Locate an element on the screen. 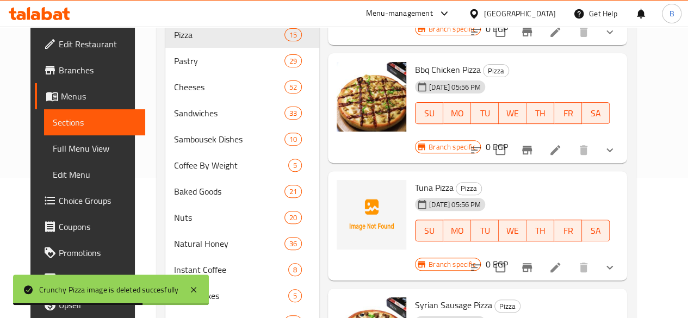 This screenshot has width=688, height=318. button: Branch-specific-item is located at coordinates (527, 268).